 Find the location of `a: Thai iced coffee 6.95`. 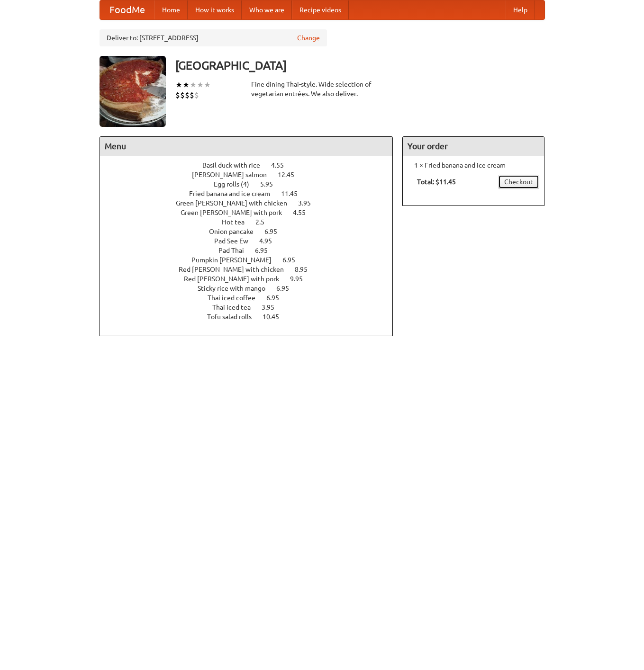

a: Thai iced coffee 6.95 is located at coordinates (252, 297).